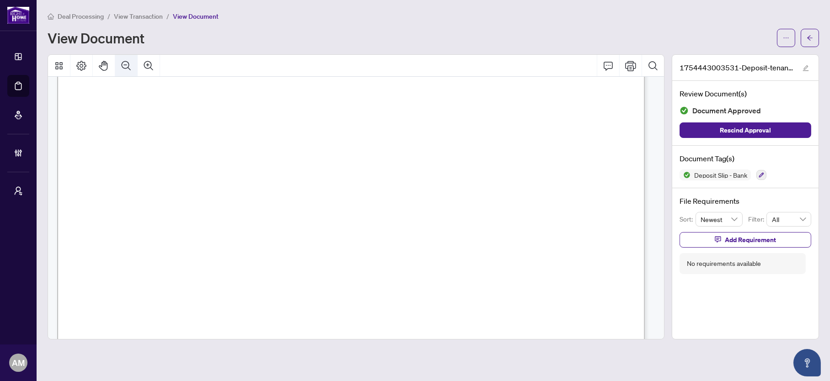  What do you see at coordinates (719, 219) in the screenshot?
I see `span: Newest` at bounding box center [719, 219].